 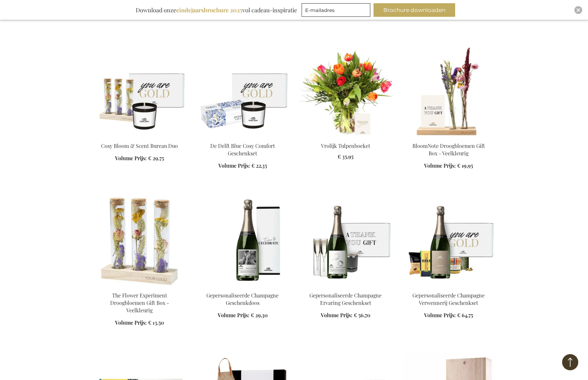 What do you see at coordinates (346, 91) in the screenshot?
I see `img: Cheerful Tulip Flower Bouquet` at bounding box center [346, 91].